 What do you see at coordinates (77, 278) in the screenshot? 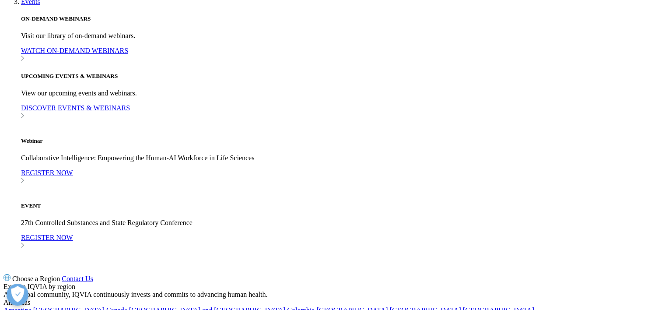
I see `span: Contact Us` at bounding box center [77, 278].